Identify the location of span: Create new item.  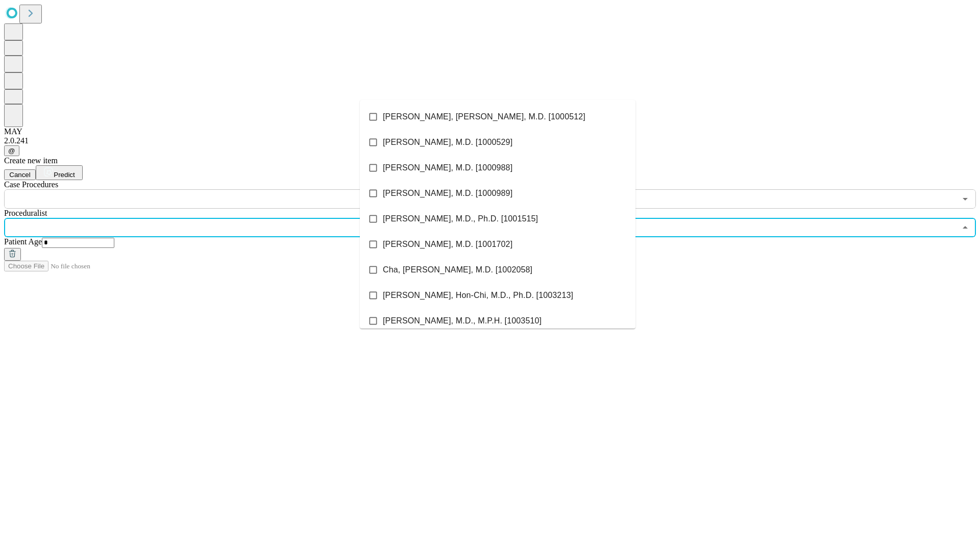
(31, 160).